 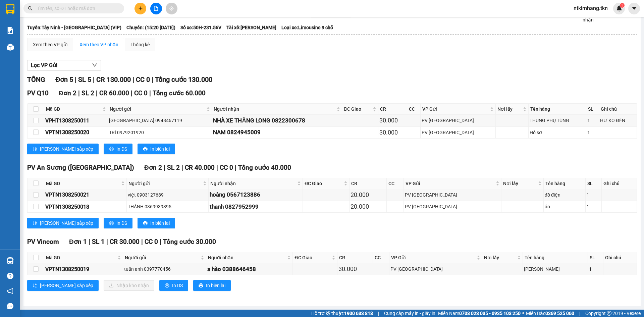 I want to click on div: NHÀ XE THĂNG LONG 0822300678, so click(x=277, y=120).